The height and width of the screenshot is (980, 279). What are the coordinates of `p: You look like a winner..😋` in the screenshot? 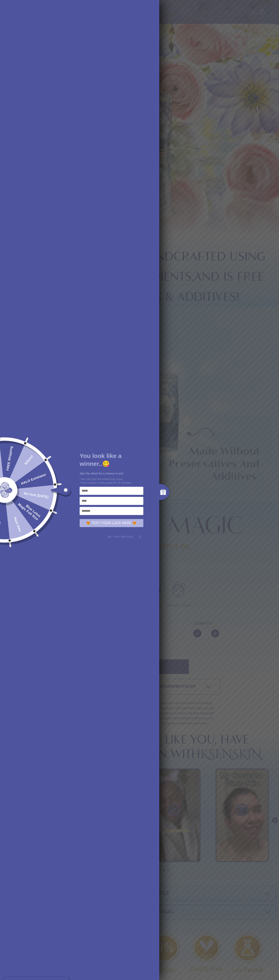 It's located at (111, 460).